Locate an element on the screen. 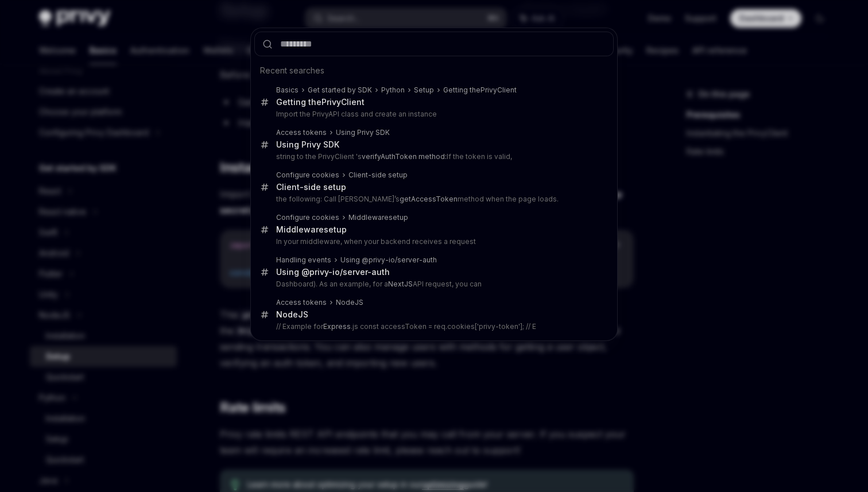 The image size is (868, 492). p: Import the PrivyAPI class and create an instance is located at coordinates (433, 115).